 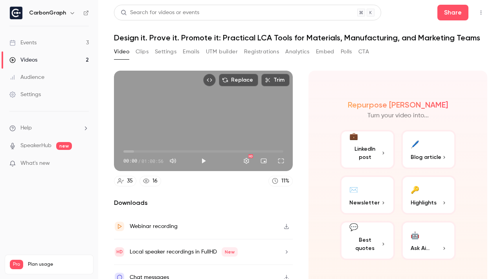 What do you see at coordinates (426, 157) in the screenshot?
I see `span: Blog article` at bounding box center [426, 157].